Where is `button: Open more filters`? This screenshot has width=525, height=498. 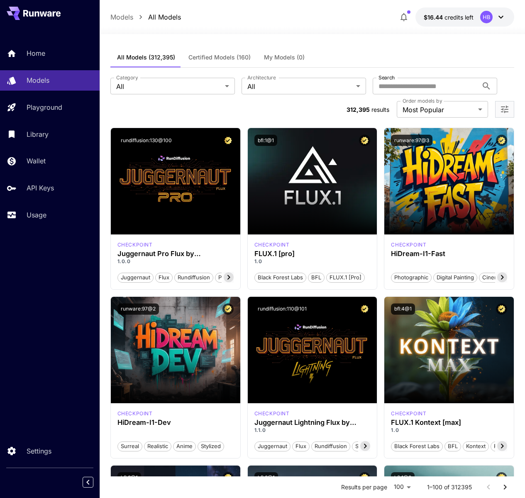
button: Open more filters is located at coordinates (505, 109).